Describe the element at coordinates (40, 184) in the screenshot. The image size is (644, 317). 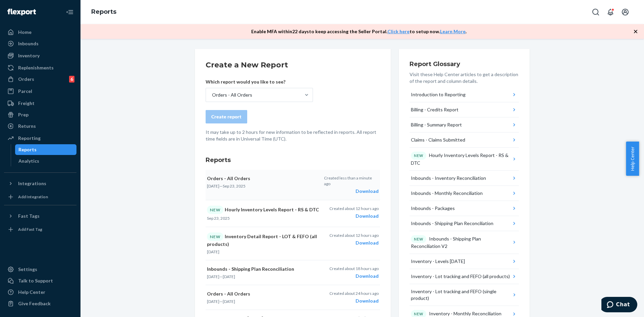
I see `button: Integrations` at that location.